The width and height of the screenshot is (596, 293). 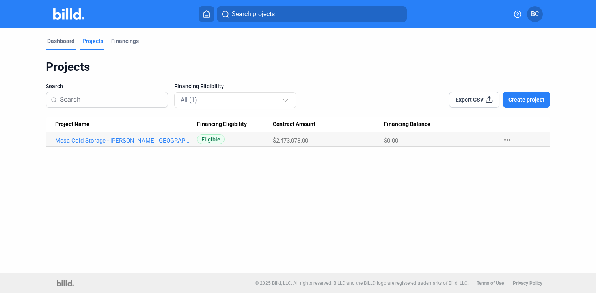 What do you see at coordinates (527, 283) in the screenshot?
I see `b: Privacy Policy` at bounding box center [527, 283].